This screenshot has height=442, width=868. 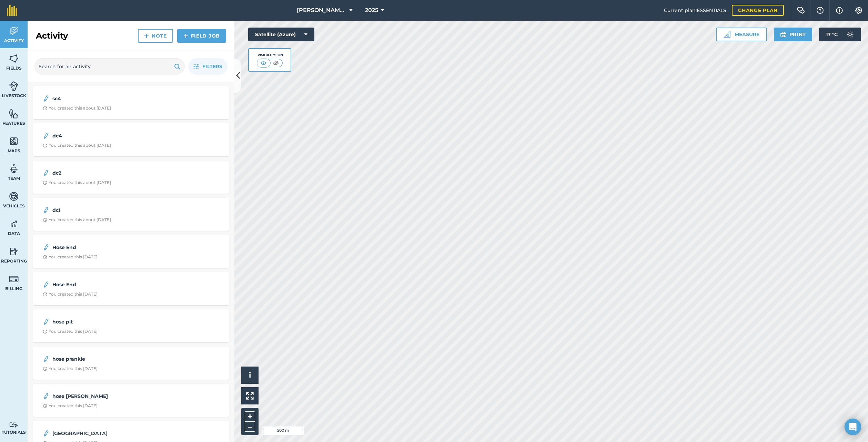 I want to click on button: i, so click(x=250, y=375).